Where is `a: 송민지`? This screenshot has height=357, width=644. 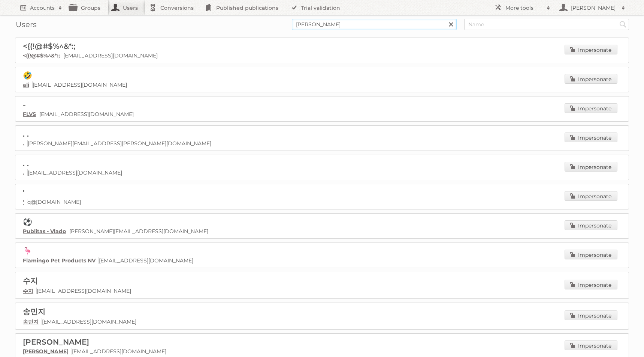 a: 송민지 is located at coordinates (30, 322).